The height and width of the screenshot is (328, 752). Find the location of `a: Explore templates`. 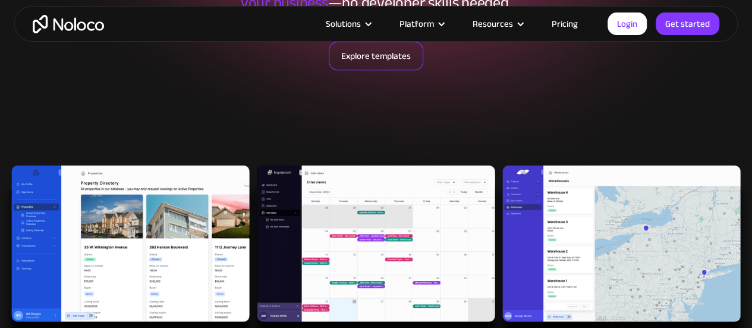

a: Explore templates is located at coordinates (376, 56).